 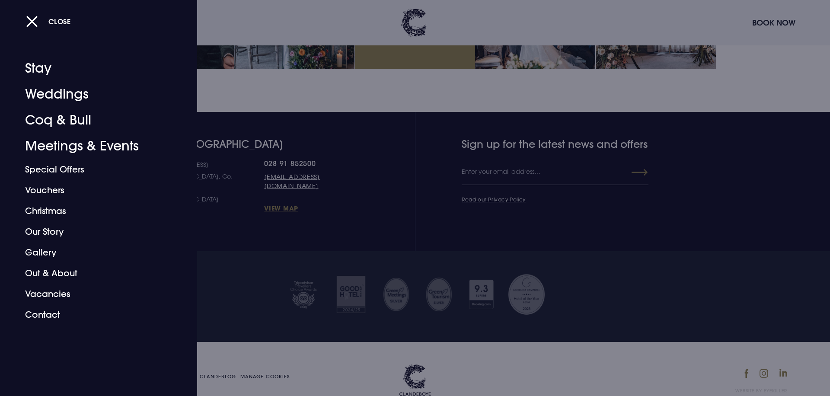 What do you see at coordinates (93, 232) in the screenshot?
I see `a: Our Story` at bounding box center [93, 232].